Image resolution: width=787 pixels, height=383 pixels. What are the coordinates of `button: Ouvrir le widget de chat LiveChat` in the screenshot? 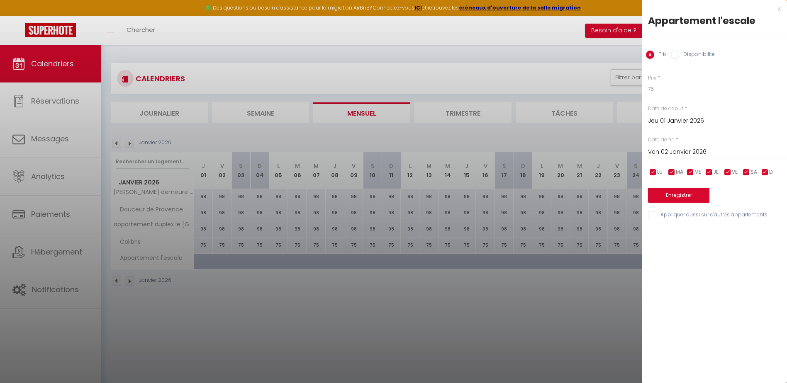 It's located at (19, 16).